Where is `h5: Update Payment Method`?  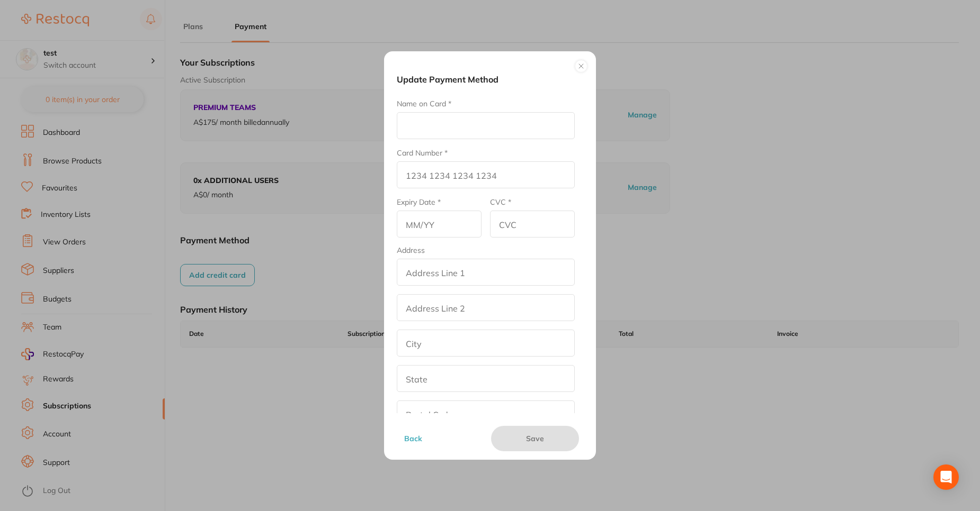
h5: Update Payment Method is located at coordinates (490, 79).